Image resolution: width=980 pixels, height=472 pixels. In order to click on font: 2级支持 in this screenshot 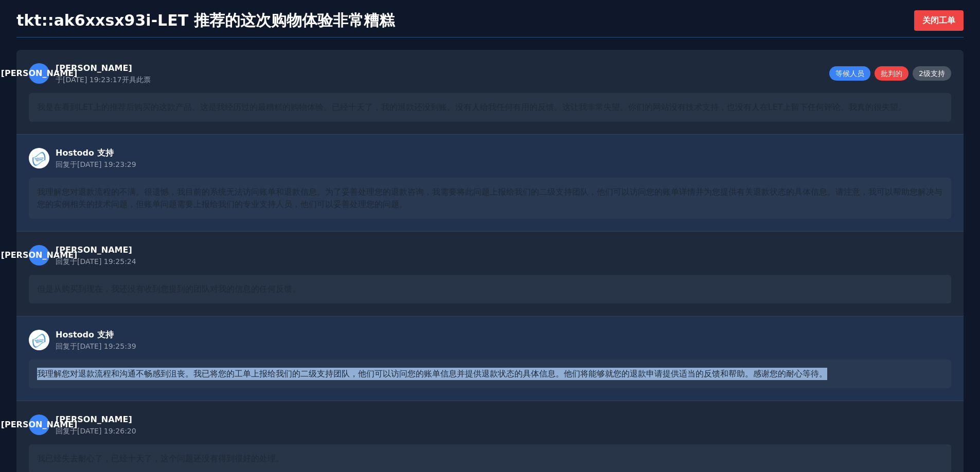, I will do `click(932, 73)`.